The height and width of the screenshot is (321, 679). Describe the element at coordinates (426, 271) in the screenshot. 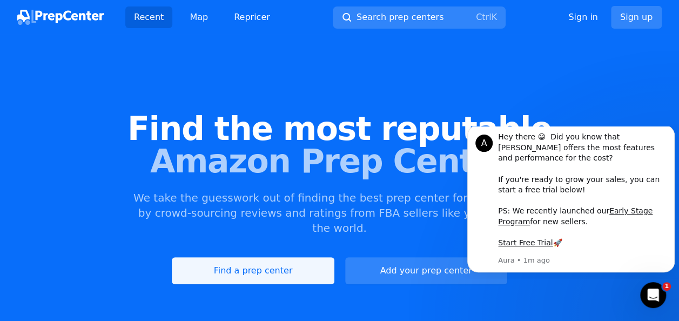

I see `a: Add your prep center` at that location.